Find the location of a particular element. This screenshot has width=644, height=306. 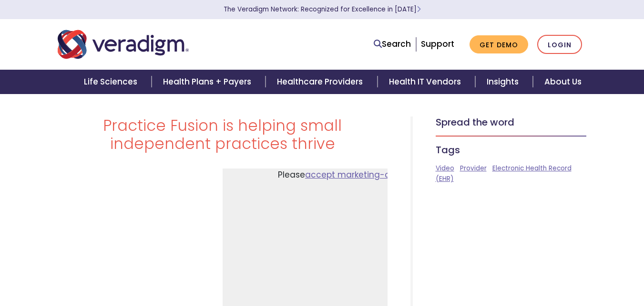

a: Support is located at coordinates (438, 44).